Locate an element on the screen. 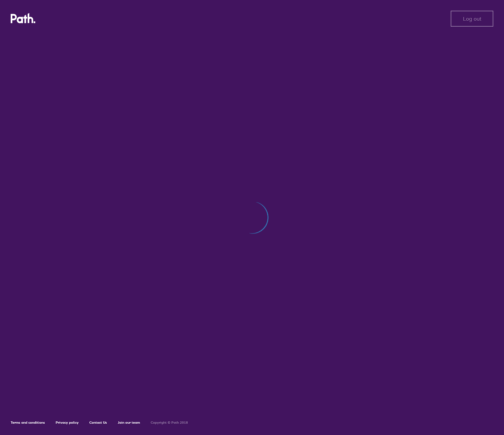 The image size is (504, 435). a: Contact Us is located at coordinates (98, 422).